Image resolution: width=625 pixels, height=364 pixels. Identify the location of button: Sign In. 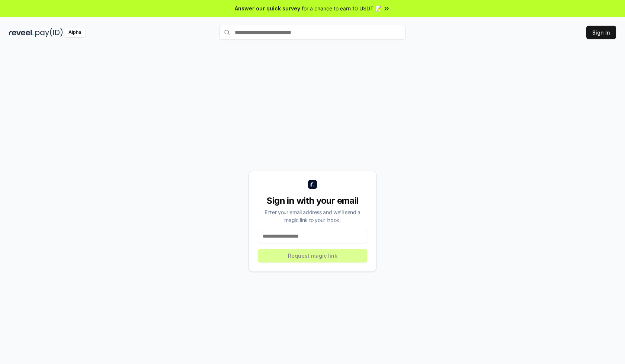
(601, 33).